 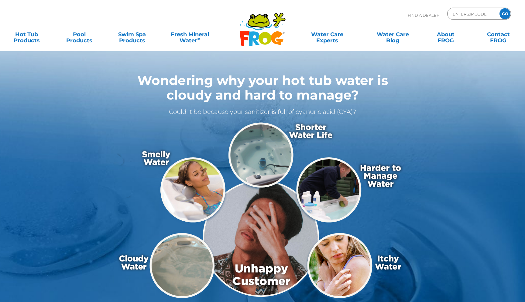 I want to click on p: Could it be because your sanitizer is full of cyanuric acid (CYA)?, so click(x=263, y=112).